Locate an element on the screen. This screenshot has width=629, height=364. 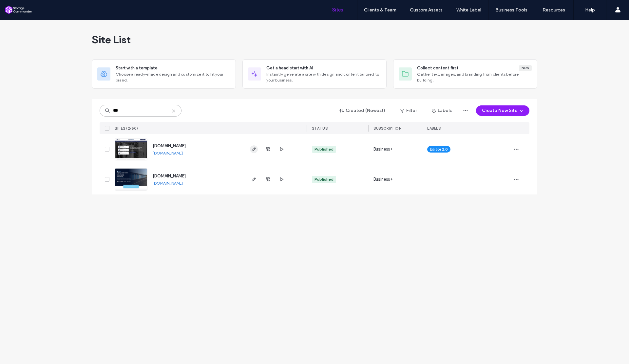
div: Collect content firstNewGather text, images, and branding from clients before building. is located at coordinates (465, 74).